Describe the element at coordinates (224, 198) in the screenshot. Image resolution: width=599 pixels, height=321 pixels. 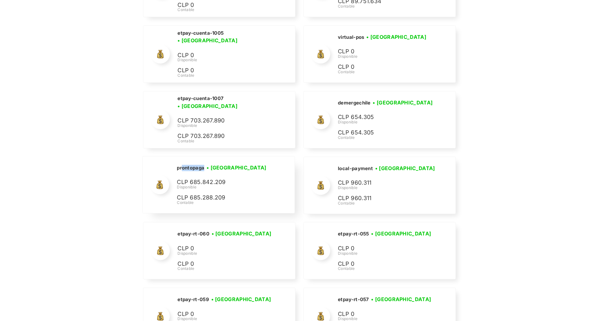
I see `p: CLP 685.288.209` at that location.